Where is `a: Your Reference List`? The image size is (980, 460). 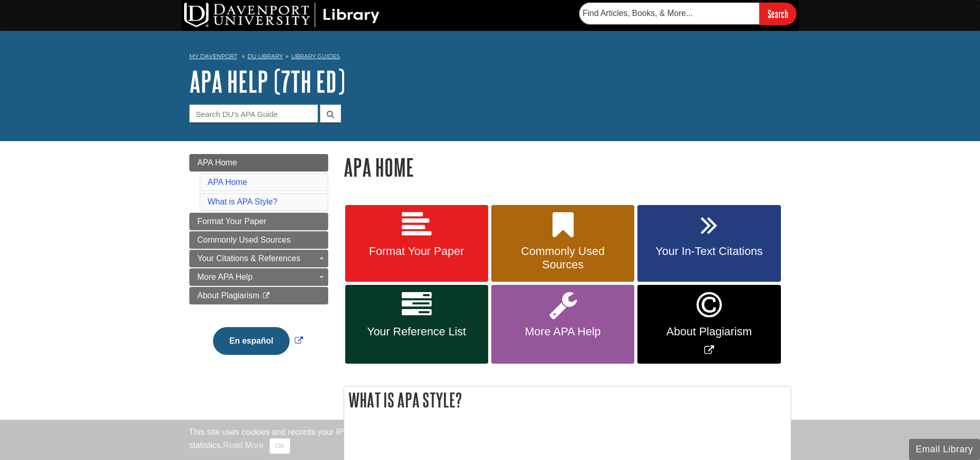
a: Your Reference List is located at coordinates (416, 324).